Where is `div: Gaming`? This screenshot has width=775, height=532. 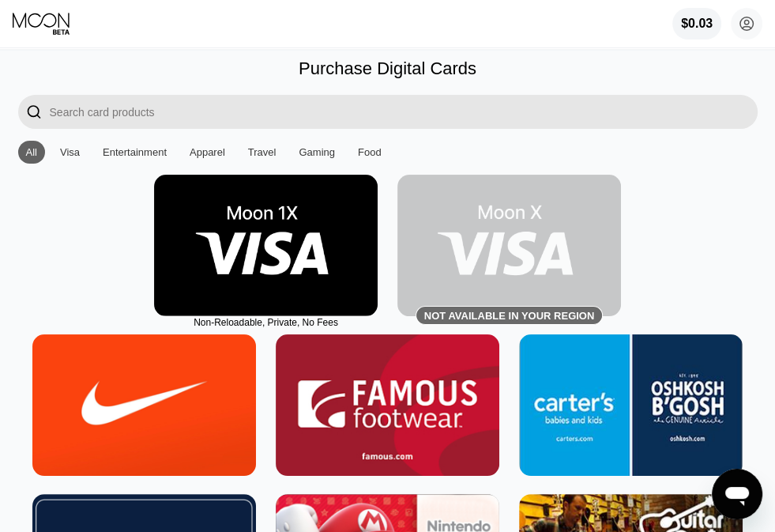 div: Gaming is located at coordinates (317, 151).